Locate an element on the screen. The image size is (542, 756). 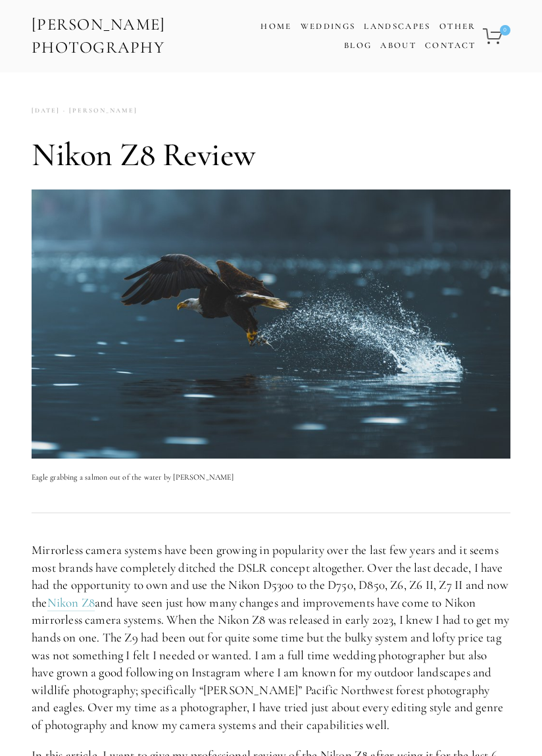
a: Blog is located at coordinates (357, 46).